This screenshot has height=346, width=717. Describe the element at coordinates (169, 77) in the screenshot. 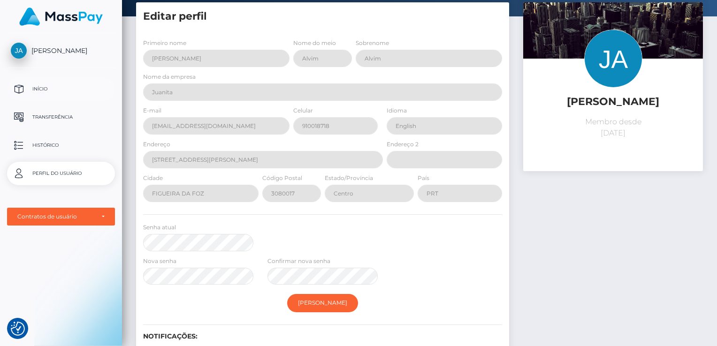

I see `label: Nome da empresa` at that location.